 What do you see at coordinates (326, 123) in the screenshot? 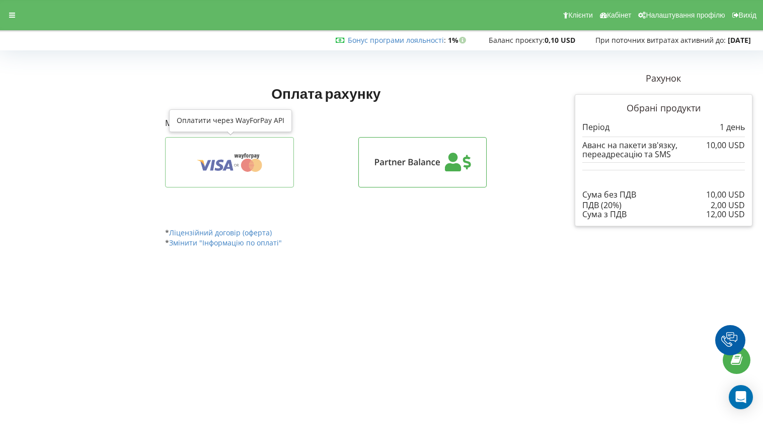
I see `p: Методи оплати` at bounding box center [326, 123].